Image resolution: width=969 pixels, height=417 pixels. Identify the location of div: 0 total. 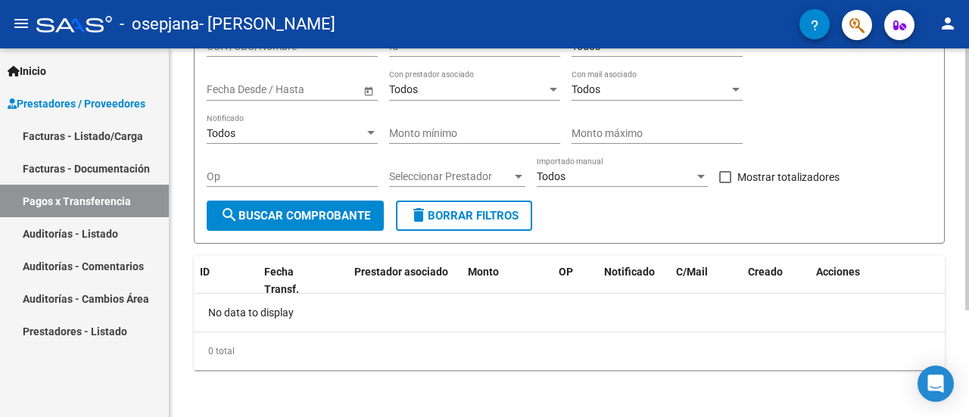
(569, 351).